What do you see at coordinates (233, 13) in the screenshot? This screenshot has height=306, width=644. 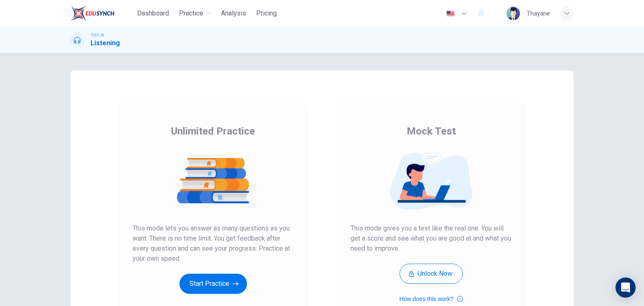 I see `a: Analysis` at bounding box center [233, 13].